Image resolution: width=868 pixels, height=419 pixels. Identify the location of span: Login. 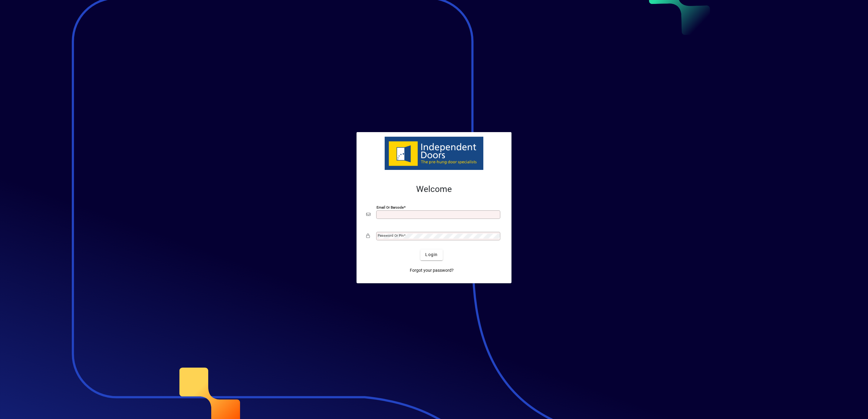
(431, 254).